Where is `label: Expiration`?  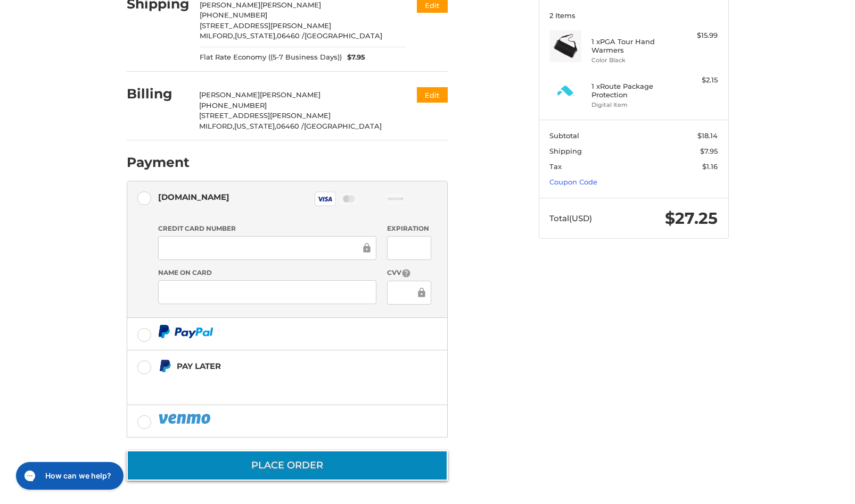 label: Expiration is located at coordinates (409, 229).